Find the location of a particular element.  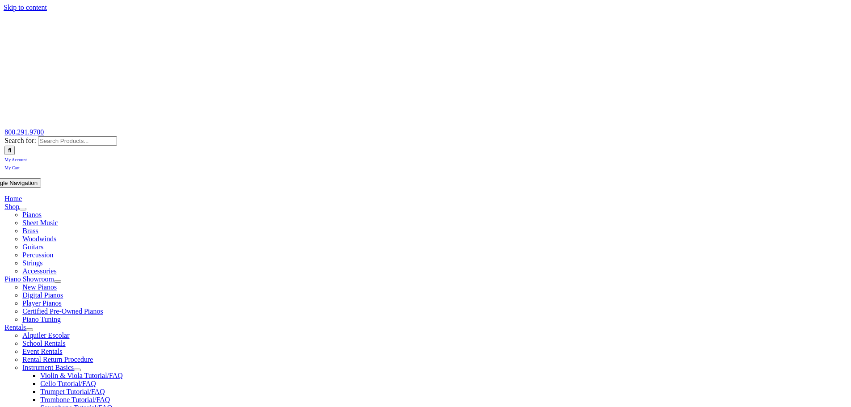

span: Alquiler Escolar is located at coordinates (46, 335).